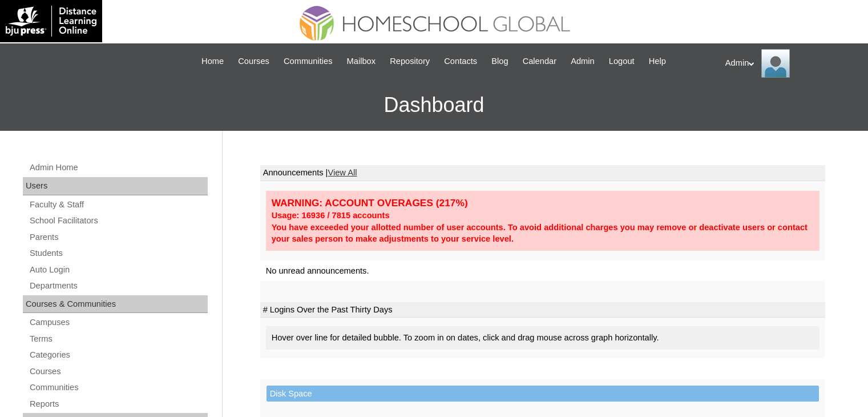 Image resolution: width=868 pixels, height=417 pixels. What do you see at coordinates (118, 204) in the screenshot?
I see `a: Faculty & Staff` at bounding box center [118, 204].